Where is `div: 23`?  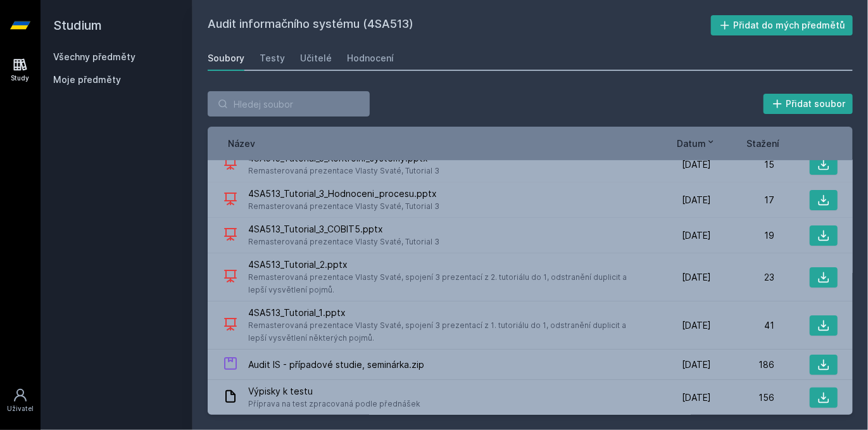
div: 23 is located at coordinates (742, 277).